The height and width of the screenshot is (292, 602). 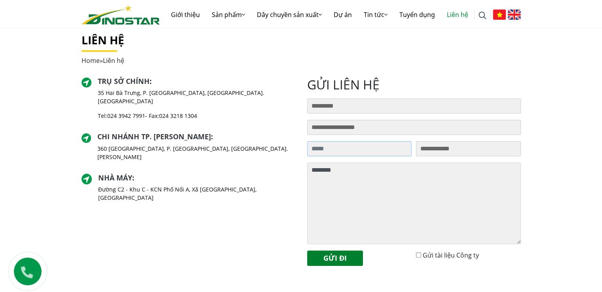 I want to click on img: search, so click(x=482, y=15).